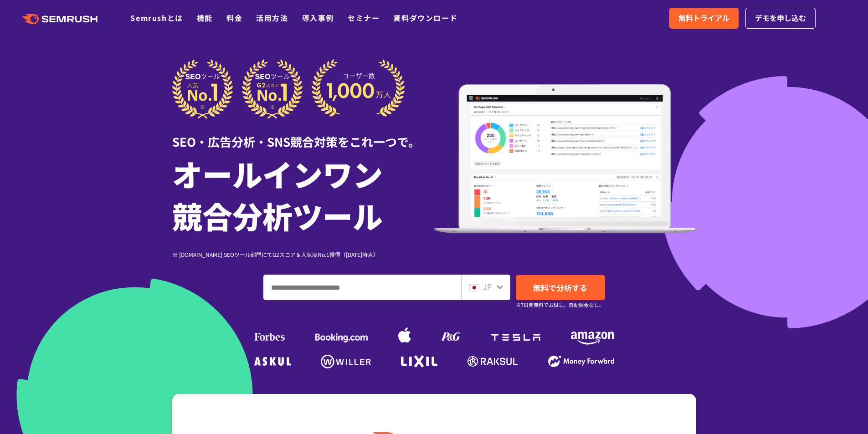  What do you see at coordinates (487, 286) in the screenshot?
I see `span: JP` at bounding box center [487, 286].